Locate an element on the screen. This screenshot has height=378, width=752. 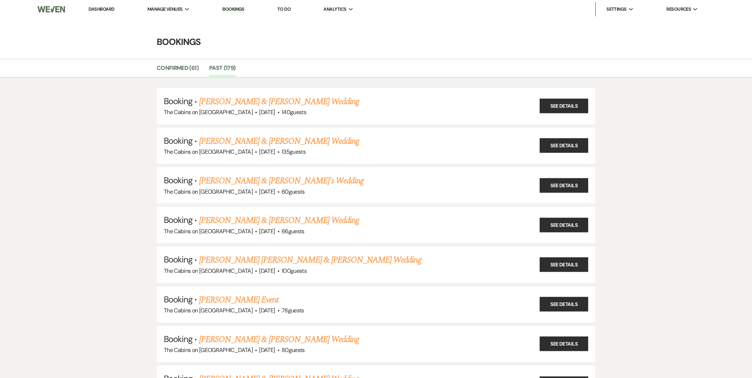
span: Manage Venues is located at coordinates (165, 9).